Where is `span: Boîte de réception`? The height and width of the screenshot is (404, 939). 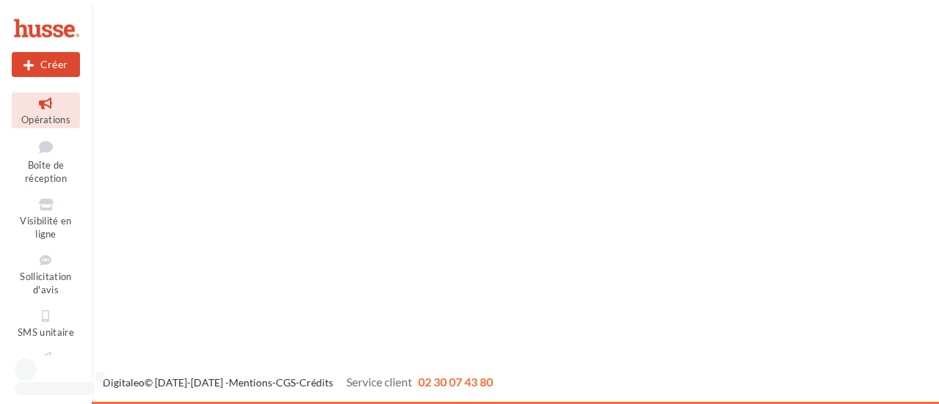 span: Boîte de réception is located at coordinates (45, 172).